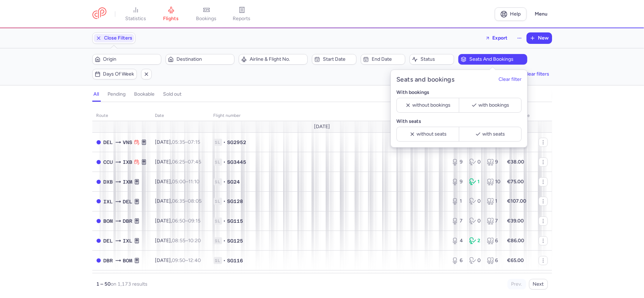 Image resolution: width=644 pixels, height=298 pixels. I want to click on button: Start date, so click(334, 59).